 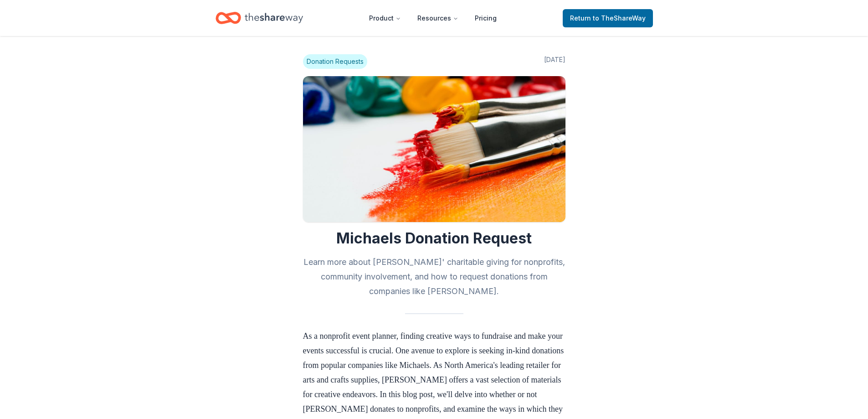 I want to click on button: Product, so click(x=385, y=18).